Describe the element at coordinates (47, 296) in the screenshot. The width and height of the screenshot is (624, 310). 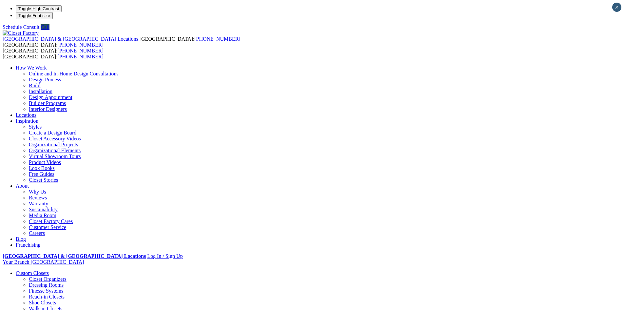
I see `a: Reach-in Closets` at that location.